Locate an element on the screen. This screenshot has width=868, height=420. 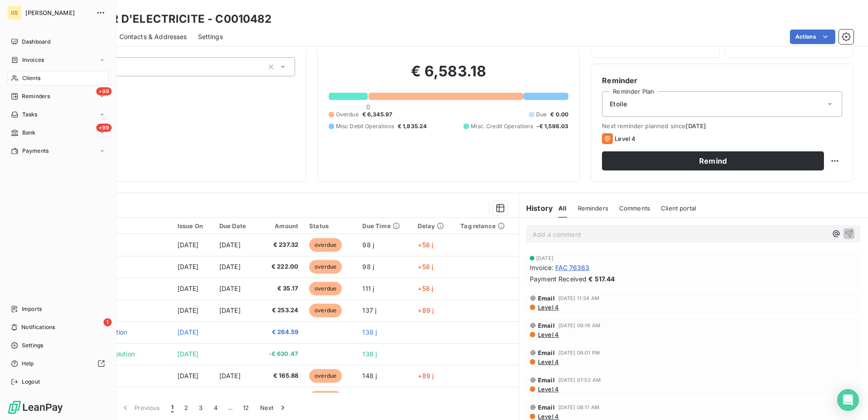
span: € 264.59 is located at coordinates (280, 332).